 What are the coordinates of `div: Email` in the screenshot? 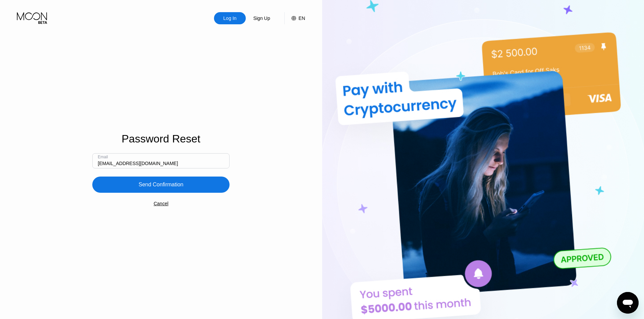 It's located at (103, 157).